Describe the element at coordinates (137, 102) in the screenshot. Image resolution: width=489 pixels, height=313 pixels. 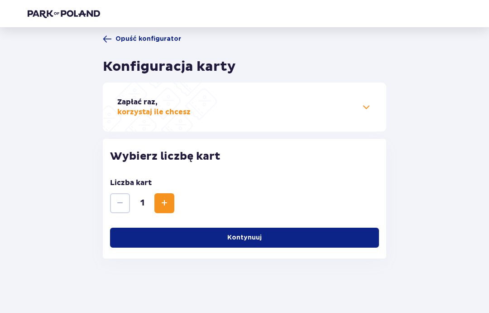
I see `span: Zapłać raz,` at that location.